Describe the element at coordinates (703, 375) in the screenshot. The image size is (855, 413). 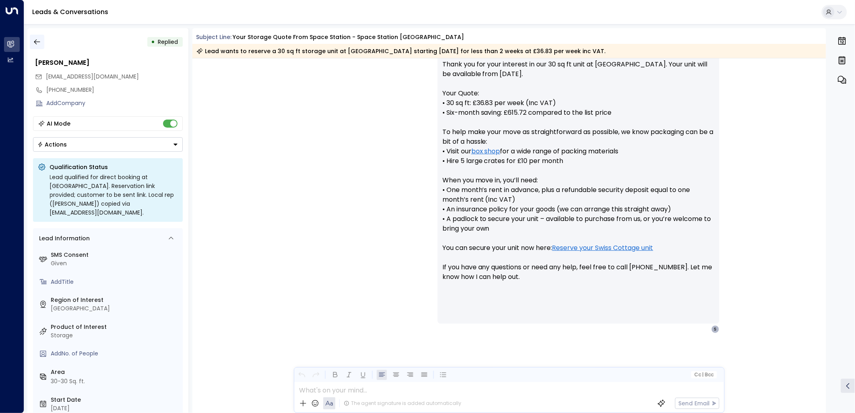
I see `span: Cc Bcc` at that location.